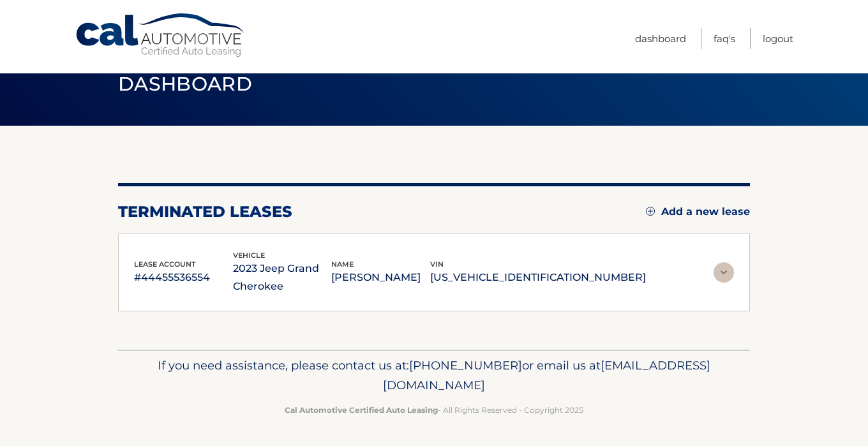 The width and height of the screenshot is (868, 446). Describe the element at coordinates (165, 264) in the screenshot. I see `span: lease account` at that location.